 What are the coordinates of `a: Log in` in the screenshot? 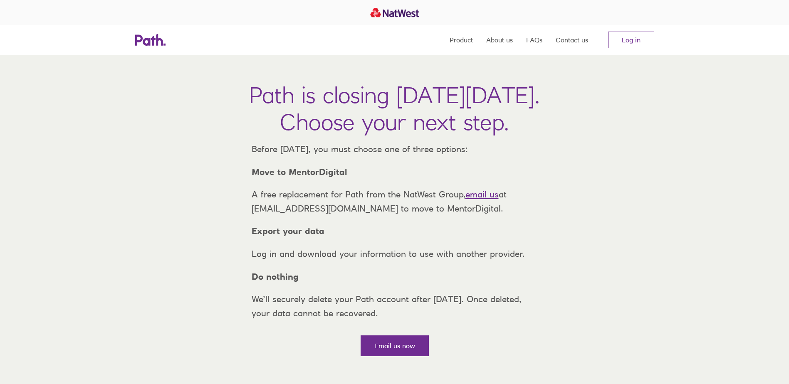 It's located at (631, 40).